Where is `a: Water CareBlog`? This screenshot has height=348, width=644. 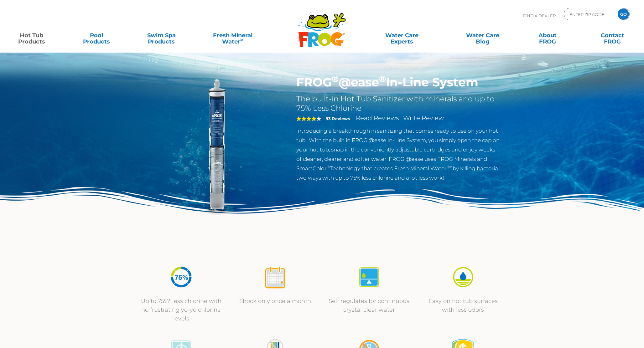 a: Water CareBlog is located at coordinates (482, 36).